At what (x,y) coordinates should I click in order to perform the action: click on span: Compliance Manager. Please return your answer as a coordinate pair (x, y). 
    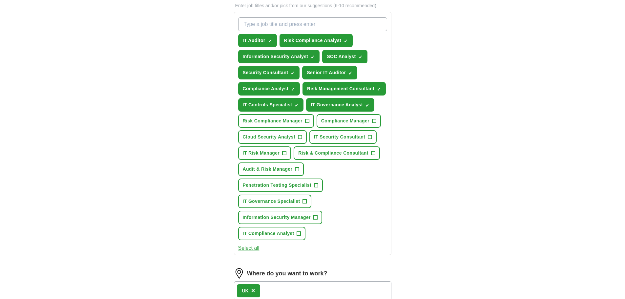
    Looking at the image, I should click on (345, 121).